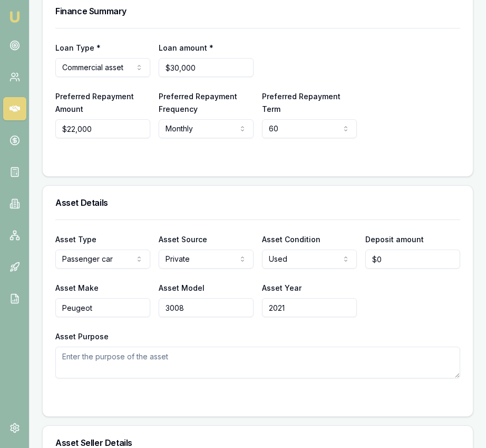  I want to click on label: Asset Make, so click(77, 287).